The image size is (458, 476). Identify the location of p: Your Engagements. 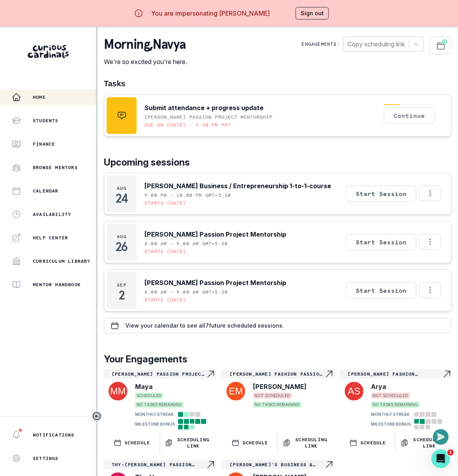
(278, 360).